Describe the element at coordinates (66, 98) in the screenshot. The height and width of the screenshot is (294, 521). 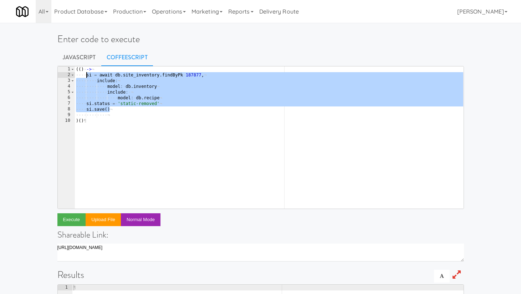
I see `div: 6` at that location.